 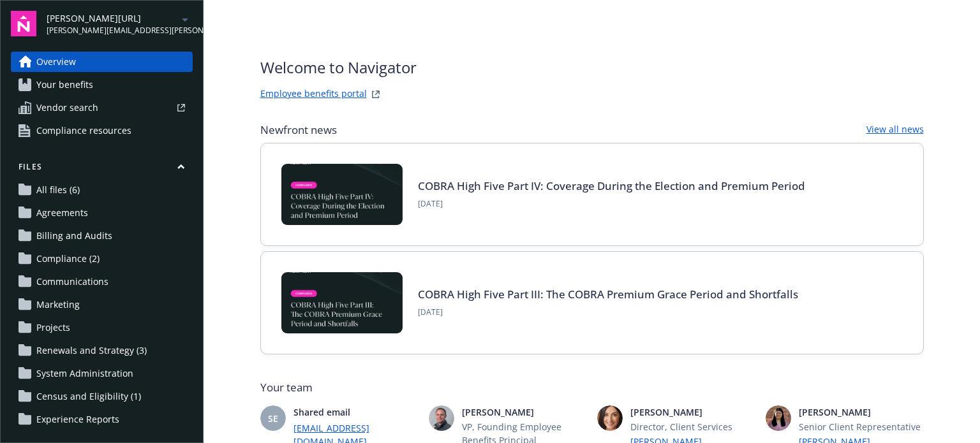 I want to click on a: COBRA High Five Part IV: Coverage During the Election and Premium Period, so click(x=611, y=186).